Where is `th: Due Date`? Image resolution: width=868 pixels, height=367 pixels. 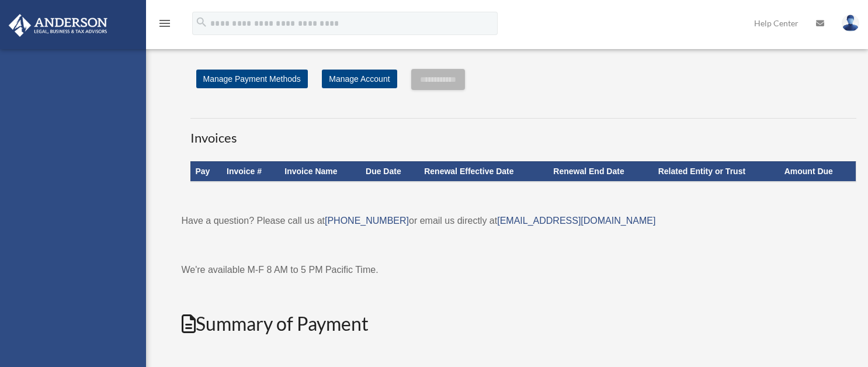 th: Due Date is located at coordinates (390, 171).